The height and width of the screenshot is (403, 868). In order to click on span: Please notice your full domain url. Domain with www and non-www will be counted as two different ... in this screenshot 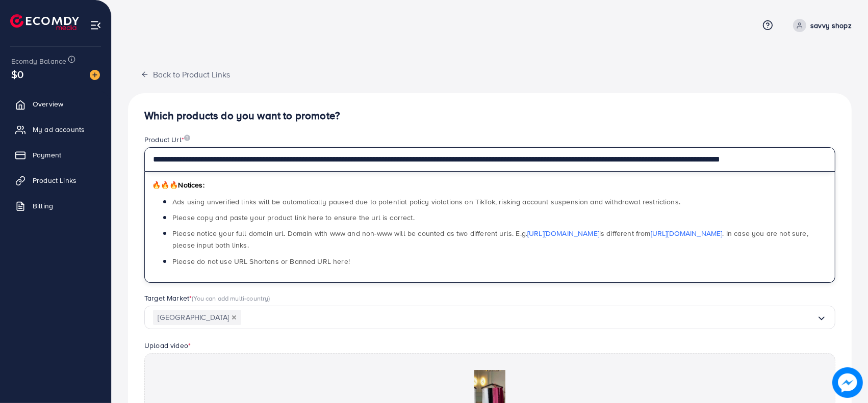, I will do `click(490, 239)`.